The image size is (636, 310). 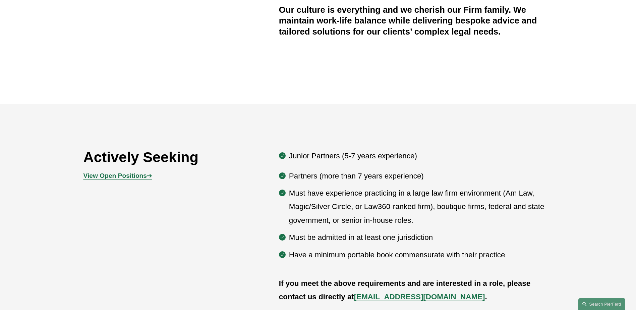 I want to click on h4: Our culture is everything and we cherish our Firm family. We maintain work-life balance while del..., so click(x=416, y=20).